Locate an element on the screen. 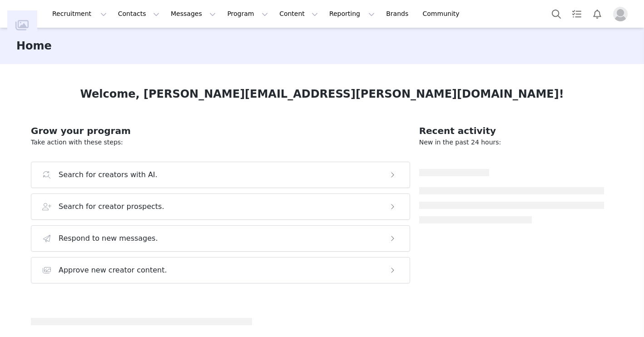 The width and height of the screenshot is (644, 337). button: Search is located at coordinates (557, 13).